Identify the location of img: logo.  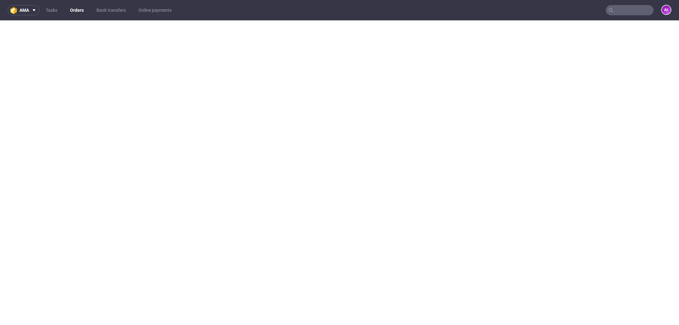
(15, 10).